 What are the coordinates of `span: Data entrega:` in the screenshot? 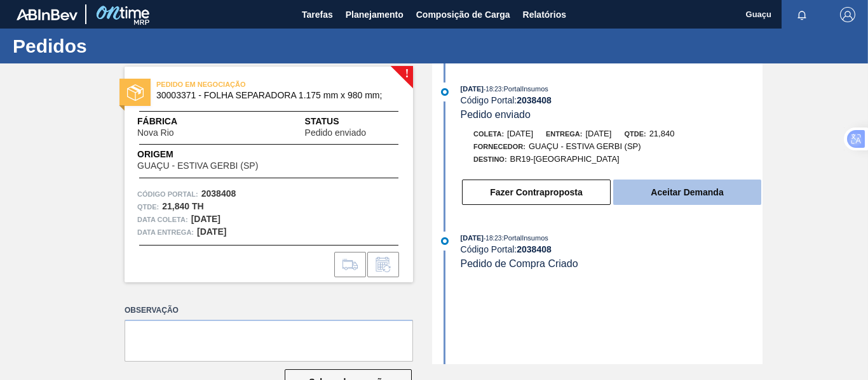 It's located at (165, 232).